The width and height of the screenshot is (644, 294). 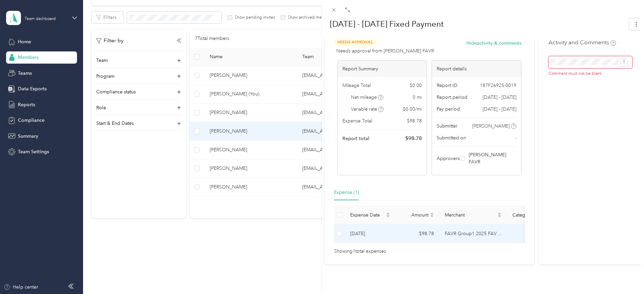 I want to click on span: Submitted on, so click(x=451, y=138).